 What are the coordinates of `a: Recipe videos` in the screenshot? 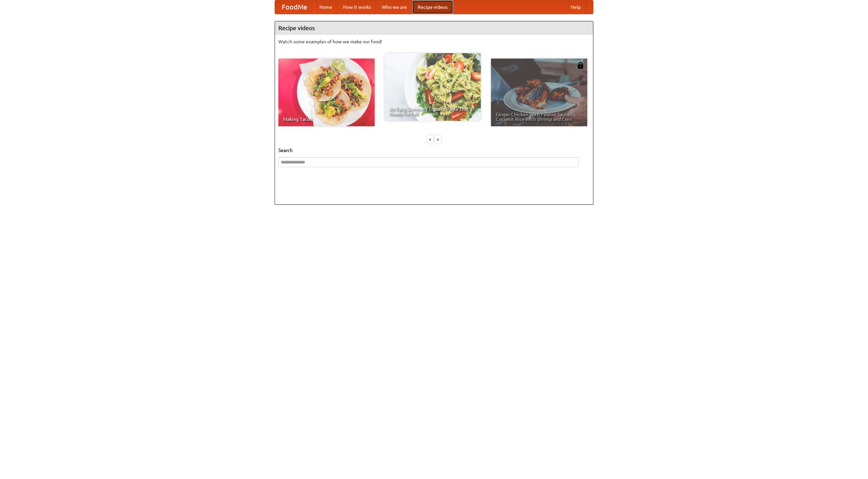 It's located at (432, 7).